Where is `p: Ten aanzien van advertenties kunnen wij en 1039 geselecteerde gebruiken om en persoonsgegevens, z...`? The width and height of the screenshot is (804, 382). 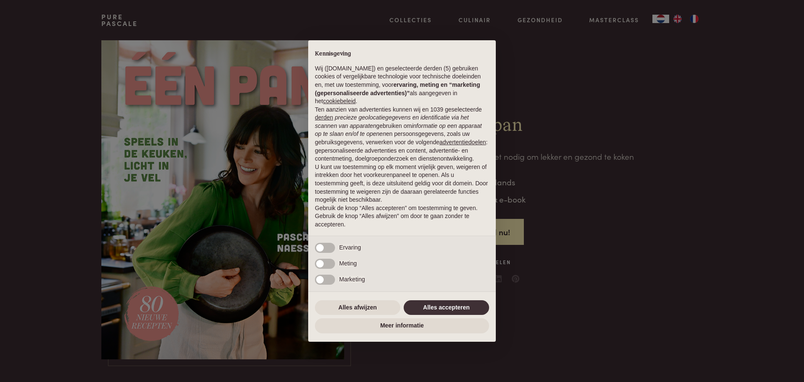 p: Ten aanzien van advertenties kunnen wij en 1039 geselecteerde gebruiken om en persoonsgegevens, z... is located at coordinates (402, 134).